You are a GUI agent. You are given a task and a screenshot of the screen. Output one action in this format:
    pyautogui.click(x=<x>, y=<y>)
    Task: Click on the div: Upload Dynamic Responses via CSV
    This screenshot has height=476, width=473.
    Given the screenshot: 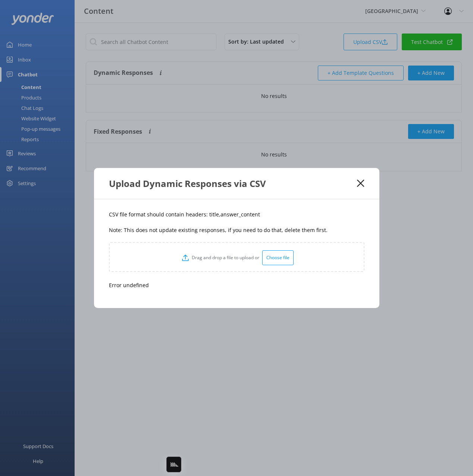 What is the action you would take?
    pyautogui.click(x=233, y=183)
    